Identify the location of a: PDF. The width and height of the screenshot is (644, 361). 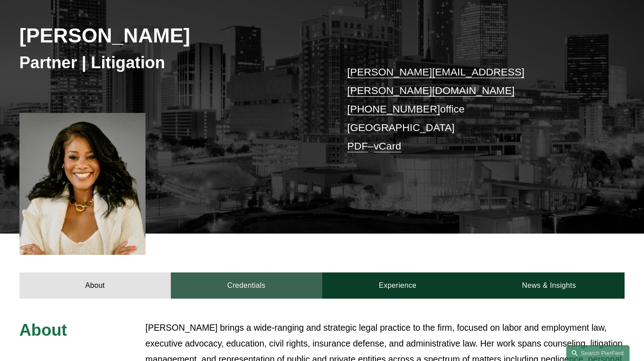
(358, 146).